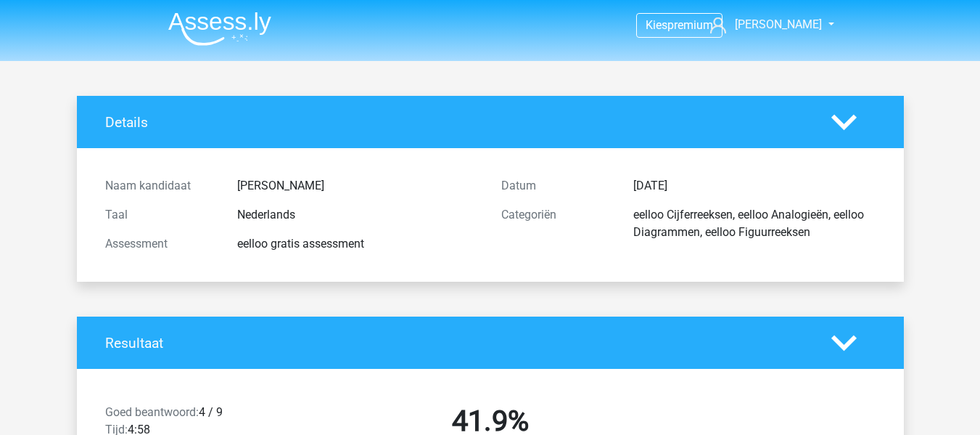 This screenshot has width=980, height=435. I want to click on div: Taal, so click(160, 215).